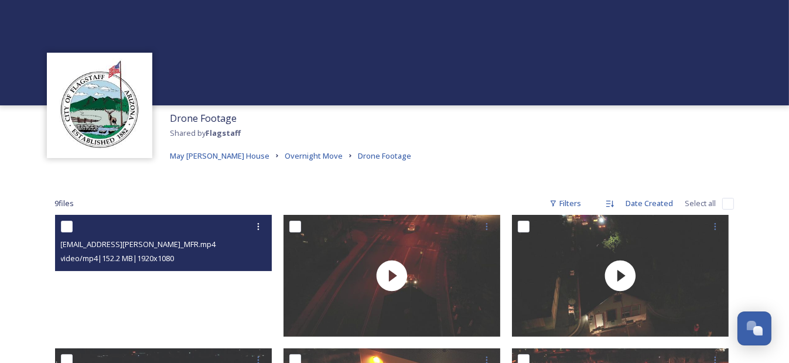 This screenshot has width=789, height=363. Describe the element at coordinates (313, 156) in the screenshot. I see `a: Overnight Move` at that location.